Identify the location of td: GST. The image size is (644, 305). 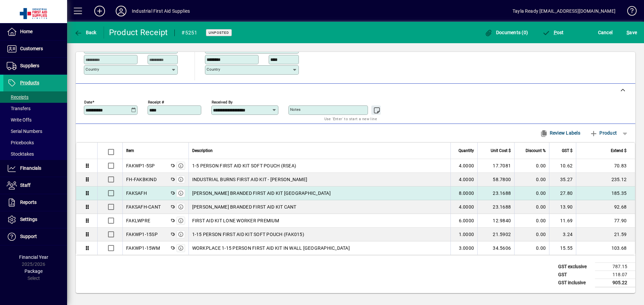
(575, 275).